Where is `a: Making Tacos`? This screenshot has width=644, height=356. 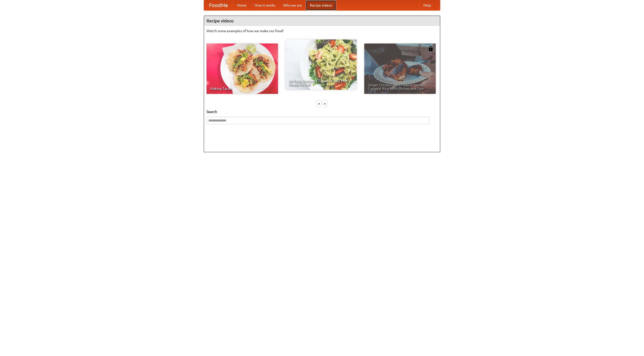
a: Making Tacos is located at coordinates (242, 69).